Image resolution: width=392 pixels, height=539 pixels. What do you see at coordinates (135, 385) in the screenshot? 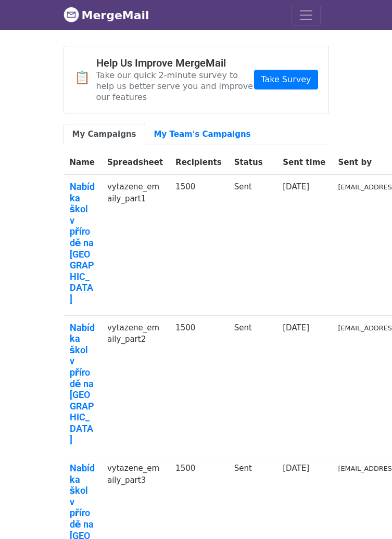
I see `td: vytazene_emaily_part2` at bounding box center [135, 385].